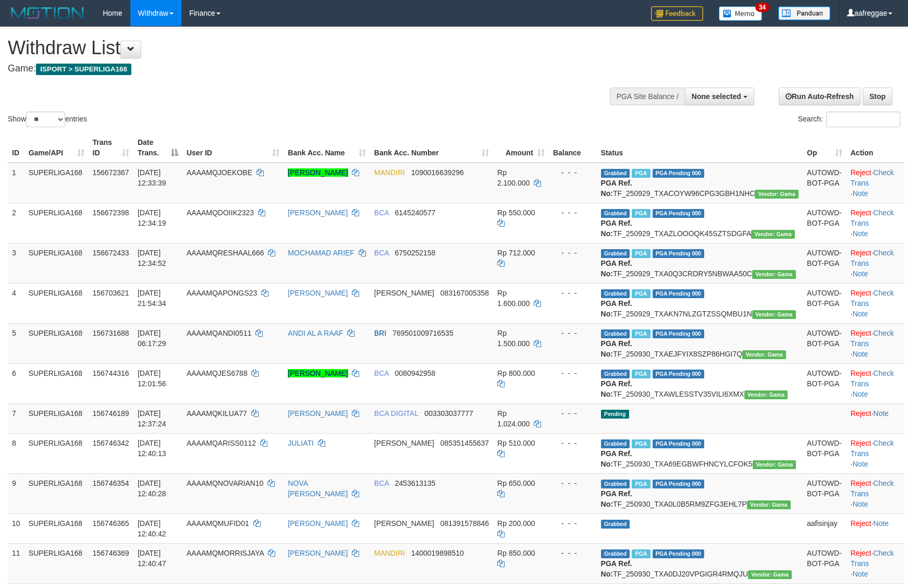  I want to click on span: Rp 1.500.000, so click(514, 339).